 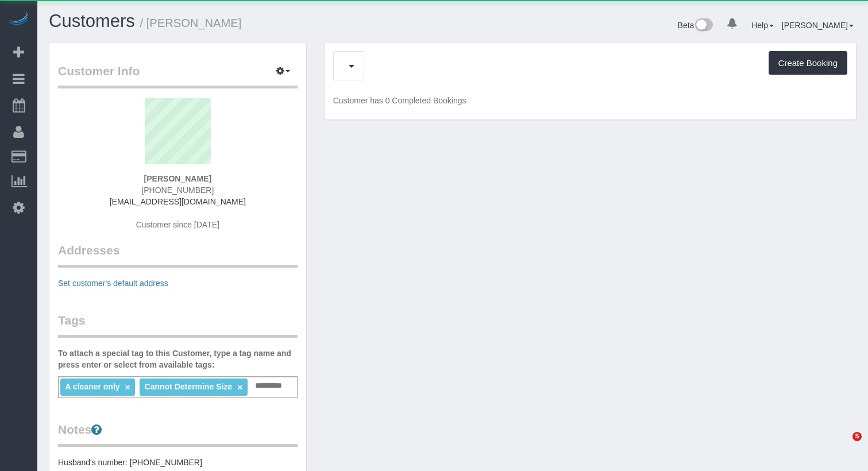 I want to click on span: Cannot Determine Size, so click(x=188, y=386).